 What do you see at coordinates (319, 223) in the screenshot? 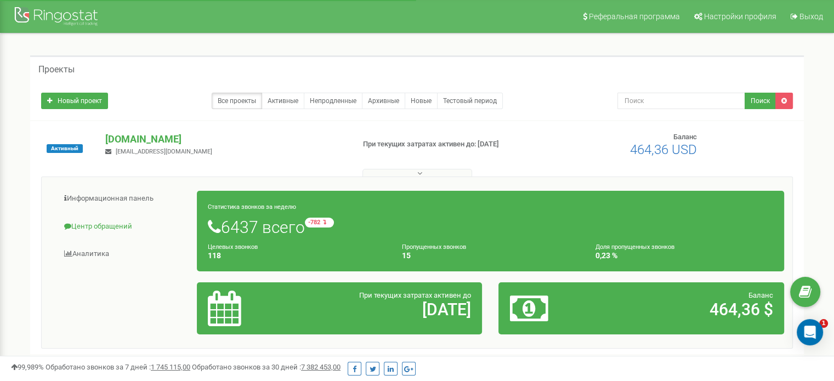
I see `small: -782` at bounding box center [319, 223].